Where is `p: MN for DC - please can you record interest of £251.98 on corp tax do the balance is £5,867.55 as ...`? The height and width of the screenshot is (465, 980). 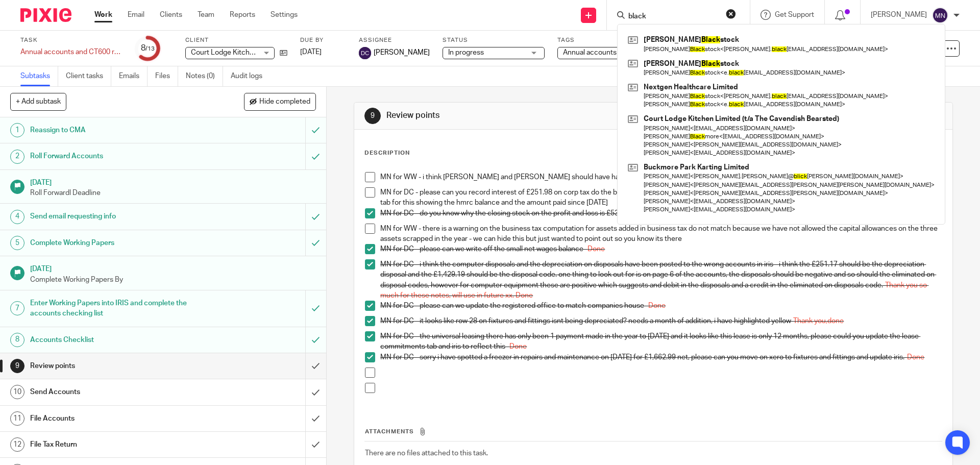
p: MN for DC - please can you record interest of £251.98 on corp tax do the balance is £5,867.55 as ... is located at coordinates (660, 197).